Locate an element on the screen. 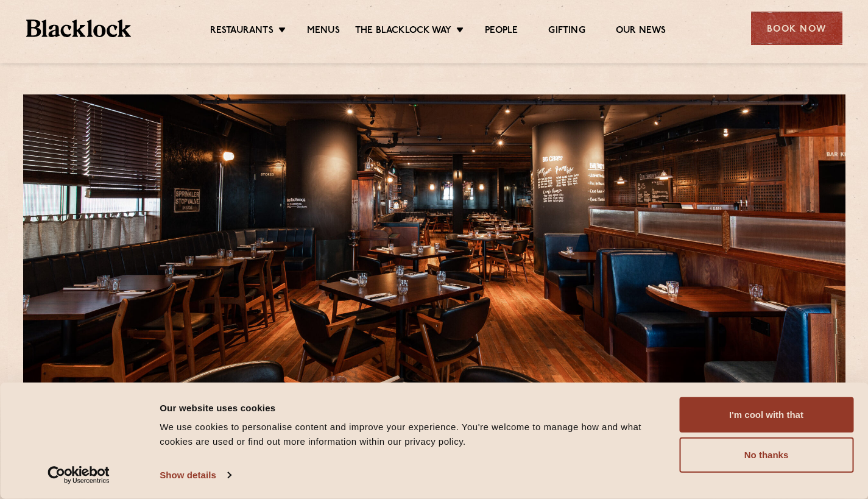 Image resolution: width=868 pixels, height=499 pixels. a: Restaurants is located at coordinates (242, 32).